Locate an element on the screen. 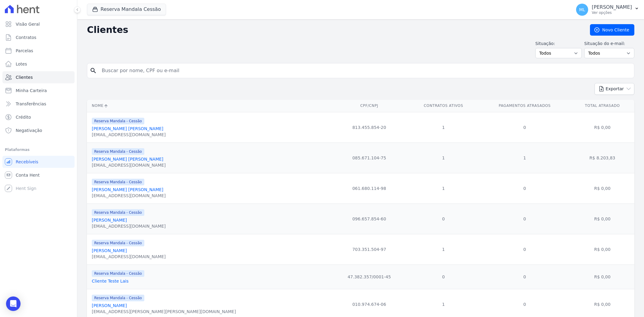 Image resolution: width=644 pixels, height=317 pixels. th: Nome is located at coordinates (209, 106).